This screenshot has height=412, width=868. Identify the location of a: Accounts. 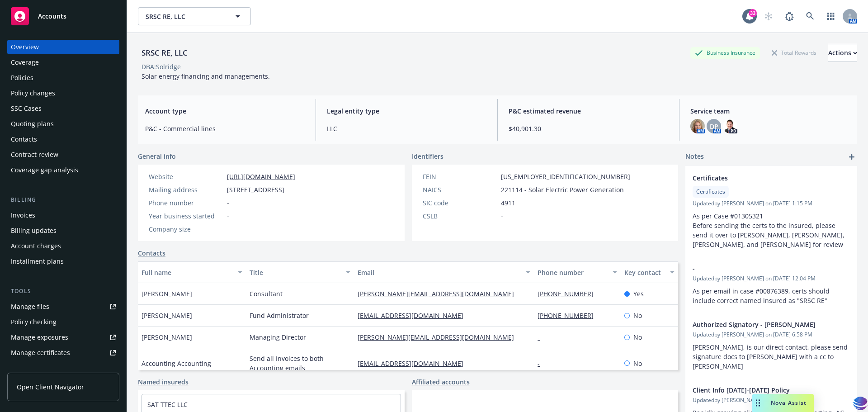
(63, 16).